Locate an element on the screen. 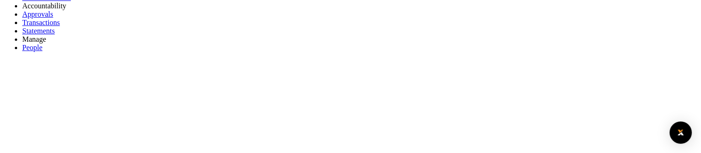  span: anage is located at coordinates (37, 39).